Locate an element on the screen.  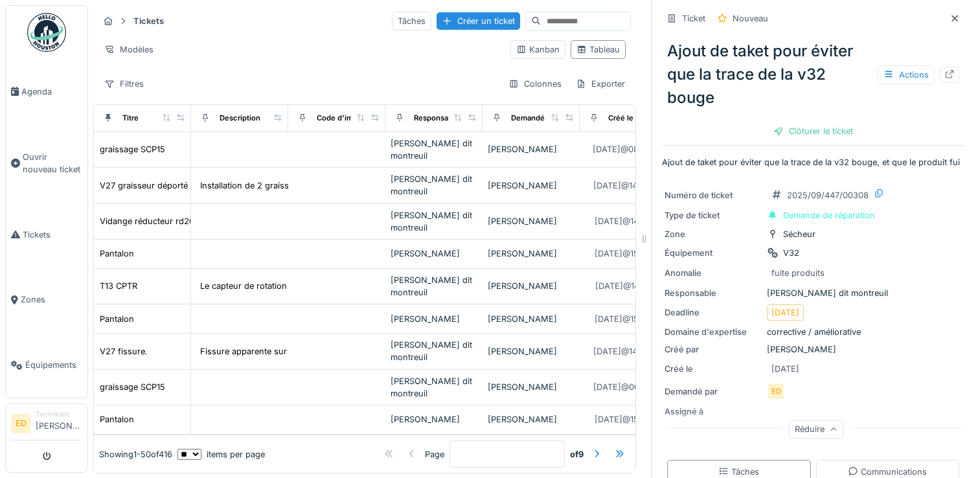
li: ED is located at coordinates (20, 423).